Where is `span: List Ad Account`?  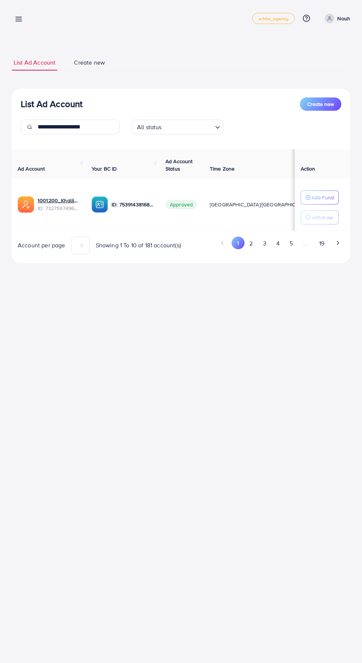
span: List Ad Account is located at coordinates (34, 62).